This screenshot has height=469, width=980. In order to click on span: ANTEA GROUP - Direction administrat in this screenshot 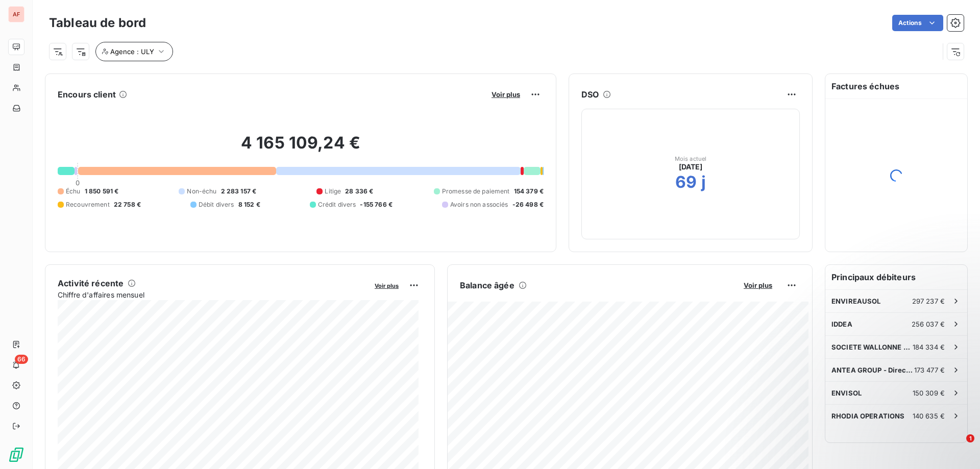, I will do `click(873, 370)`.